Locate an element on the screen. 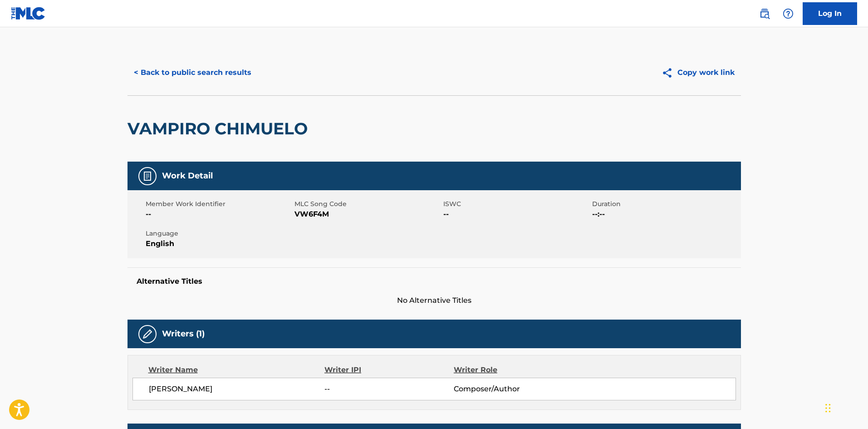 The image size is (868, 429). span: English is located at coordinates (219, 243).